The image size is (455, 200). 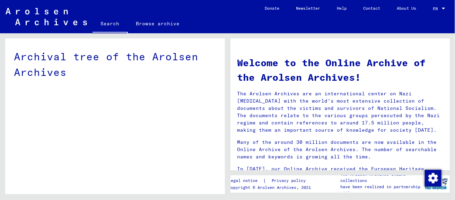 I want to click on img: Change consent, so click(x=433, y=178).